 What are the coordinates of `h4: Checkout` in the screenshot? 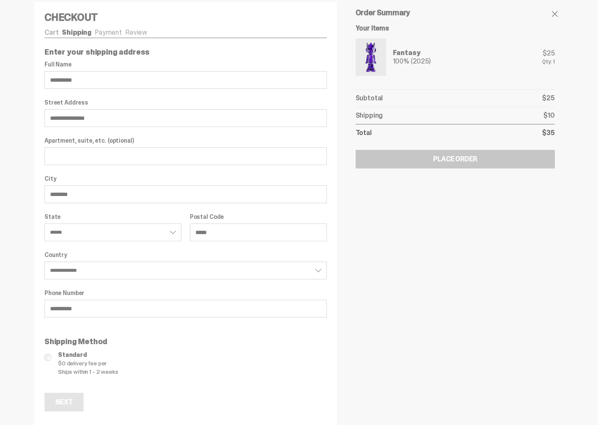 It's located at (186, 17).